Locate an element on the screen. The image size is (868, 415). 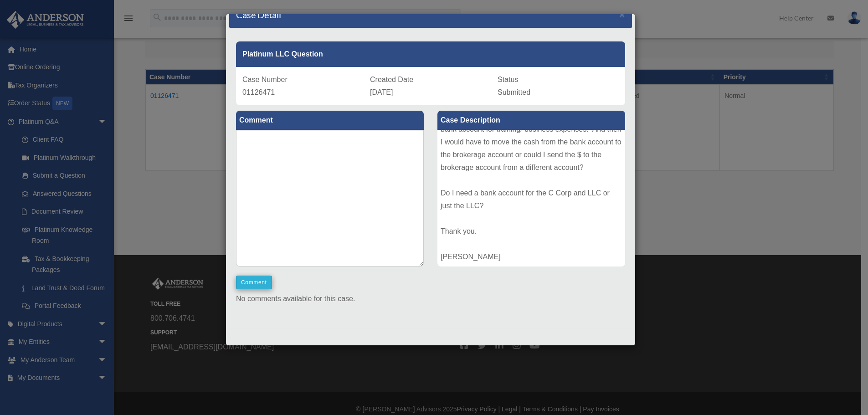
button: Close is located at coordinates (622, 14).